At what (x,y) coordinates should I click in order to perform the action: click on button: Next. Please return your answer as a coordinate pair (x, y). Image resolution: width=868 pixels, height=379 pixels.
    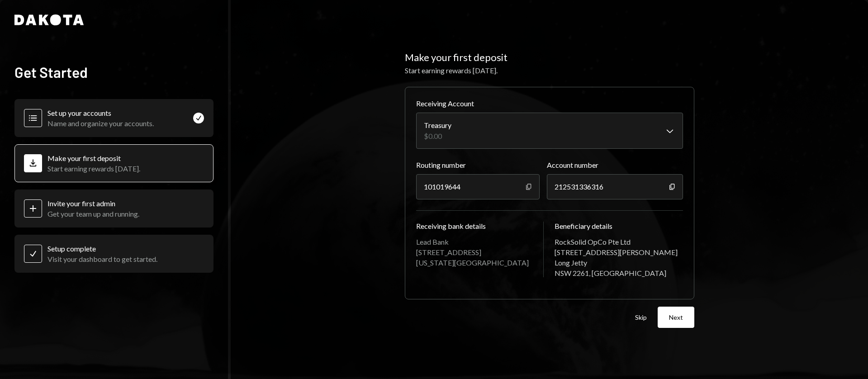
    Looking at the image, I should click on (675, 317).